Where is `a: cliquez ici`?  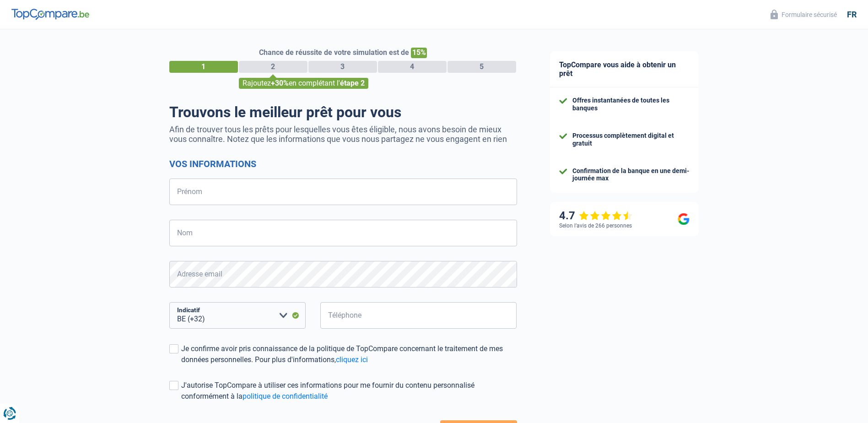 a: cliquez ici is located at coordinates (352, 359).